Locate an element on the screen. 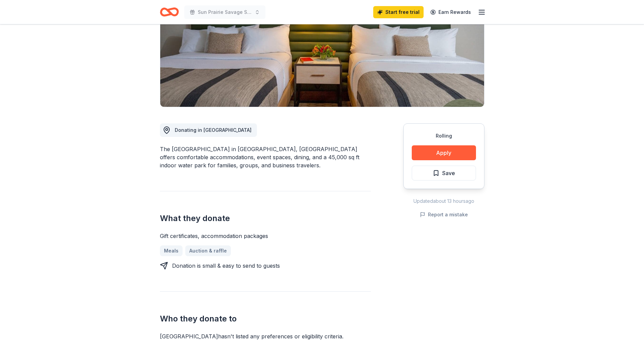  div: Rolling is located at coordinates (444, 136).